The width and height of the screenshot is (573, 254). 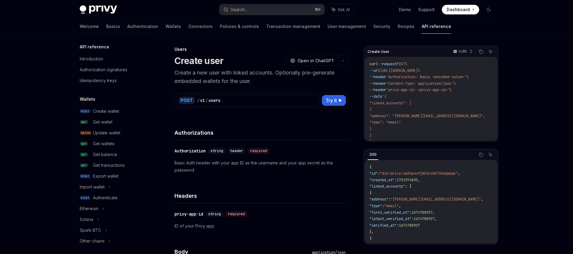 I want to click on a: GETGet wallet, so click(x=113, y=122).